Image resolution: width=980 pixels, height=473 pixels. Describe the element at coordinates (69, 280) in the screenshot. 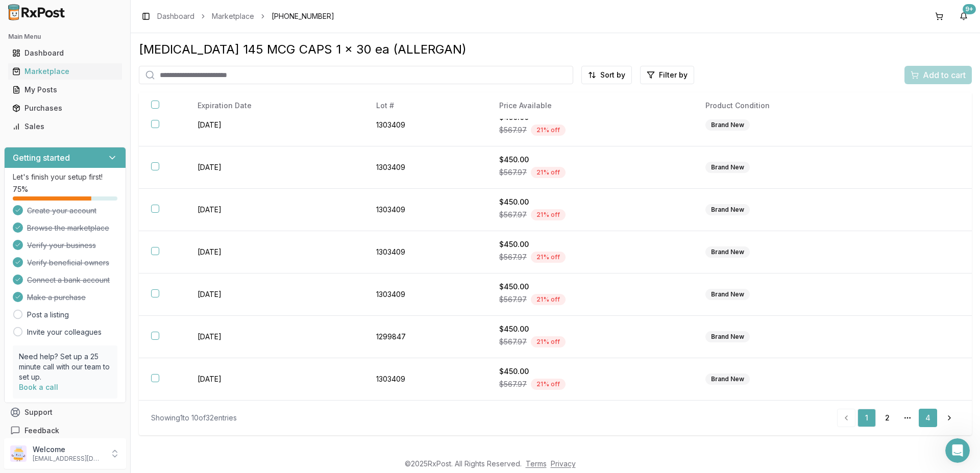

I see `span: Connect a bank account` at that location.